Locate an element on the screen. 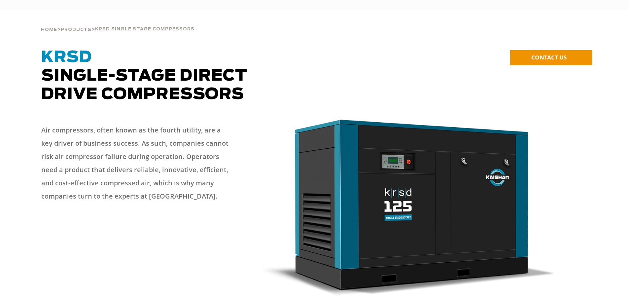 The image size is (629, 301). span: Products is located at coordinates (76, 30).